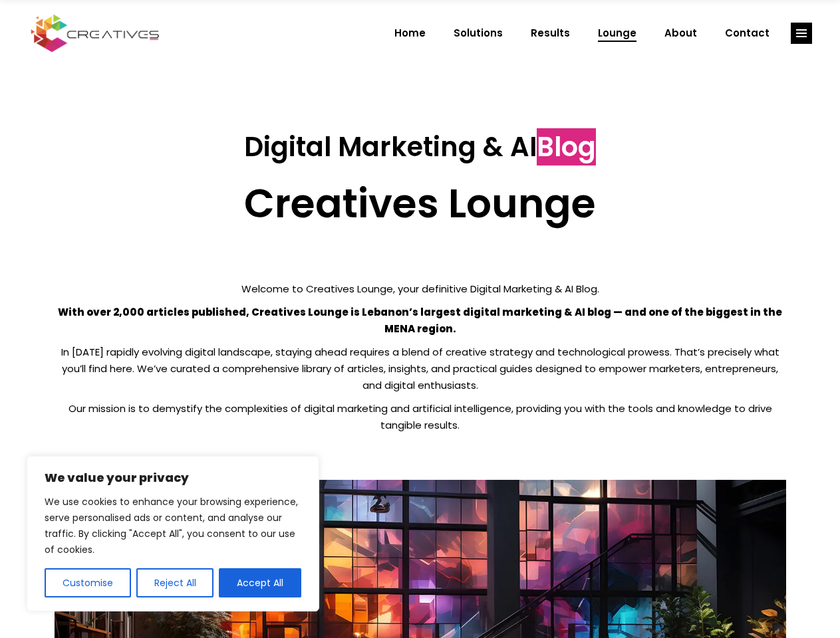 Image resolution: width=840 pixels, height=638 pixels. What do you see at coordinates (175, 583) in the screenshot?
I see `button: Reject All` at bounding box center [175, 583].